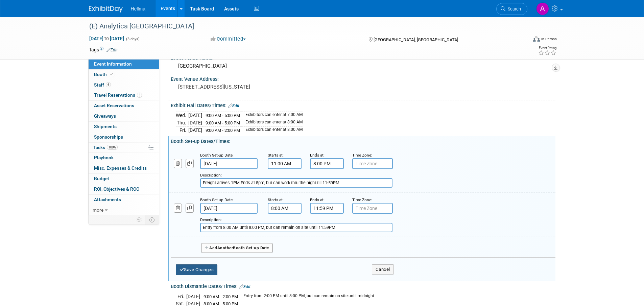  I want to click on a: Giveaways, so click(123, 116).